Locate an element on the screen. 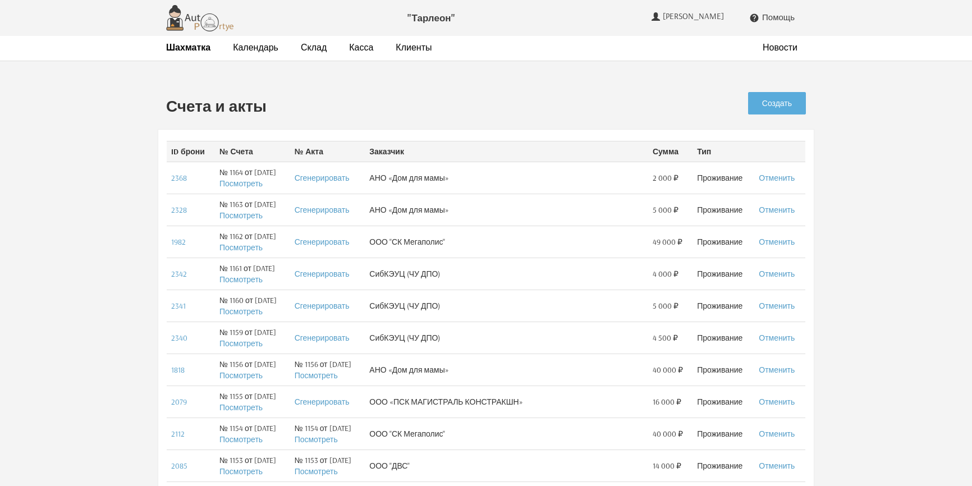  a: 2328 is located at coordinates (179, 210).